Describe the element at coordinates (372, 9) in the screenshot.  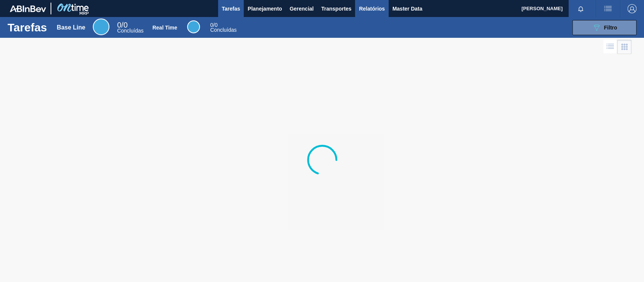
I see `span: Relatórios` at that location.